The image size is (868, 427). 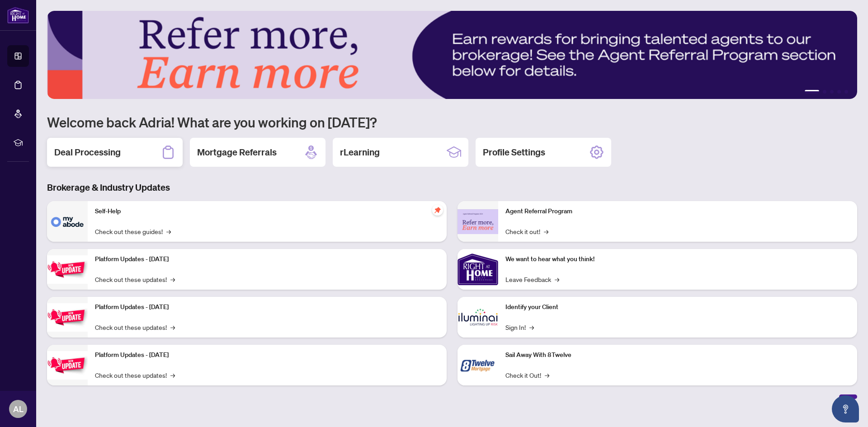 What do you see at coordinates (67, 317) in the screenshot?
I see `img: Platform Updates - July 8, 2025` at bounding box center [67, 317].